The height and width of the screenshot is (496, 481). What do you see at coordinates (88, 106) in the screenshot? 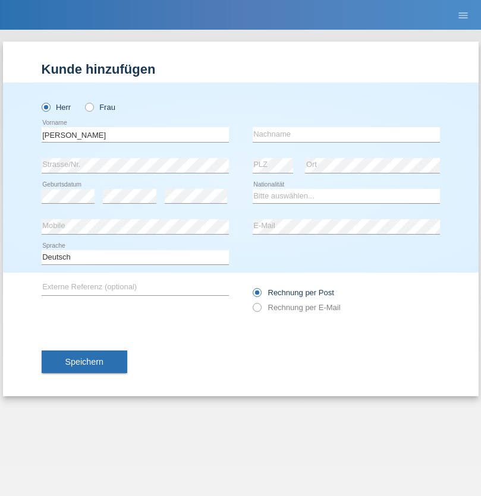
I see `input: Frau` at bounding box center [88, 106].